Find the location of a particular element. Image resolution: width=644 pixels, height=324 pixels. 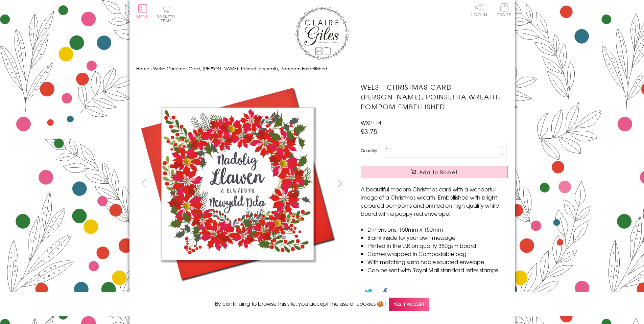

li: Dimensions: 150mm x 150mm is located at coordinates (438, 230).